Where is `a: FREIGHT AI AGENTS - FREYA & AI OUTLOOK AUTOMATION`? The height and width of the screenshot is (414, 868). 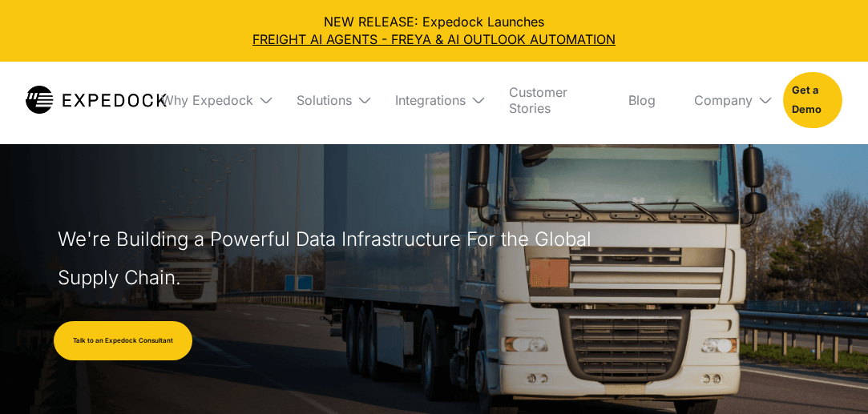 a: FREIGHT AI AGENTS - FREYA & AI OUTLOOK AUTOMATION is located at coordinates (434, 39).